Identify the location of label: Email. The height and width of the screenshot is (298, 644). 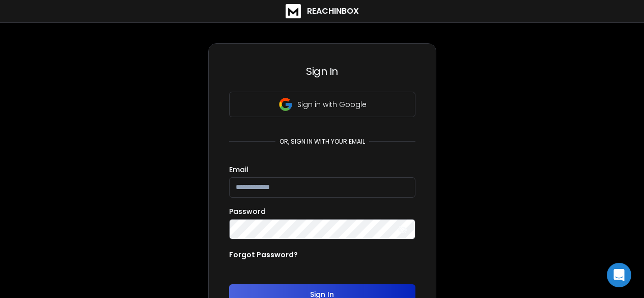
(239, 170).